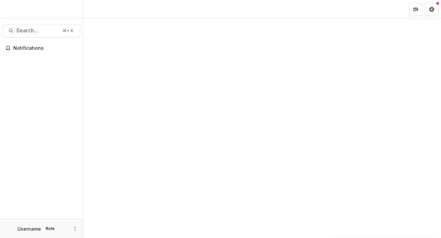 This screenshot has width=441, height=238. What do you see at coordinates (50, 228) in the screenshot?
I see `p: Role` at bounding box center [50, 228].